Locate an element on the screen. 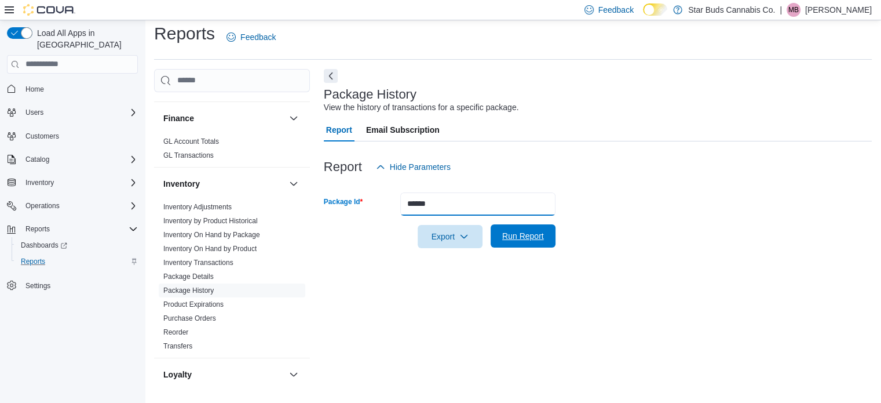 This screenshot has height=403, width=881. h3: Package History is located at coordinates (370, 94).